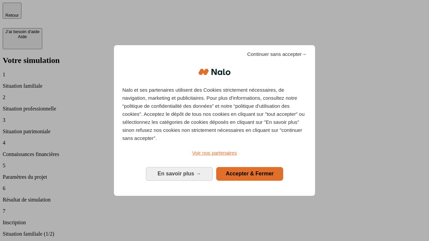  Describe the element at coordinates (249, 174) in the screenshot. I see `span: Accepter & Fermer` at that location.